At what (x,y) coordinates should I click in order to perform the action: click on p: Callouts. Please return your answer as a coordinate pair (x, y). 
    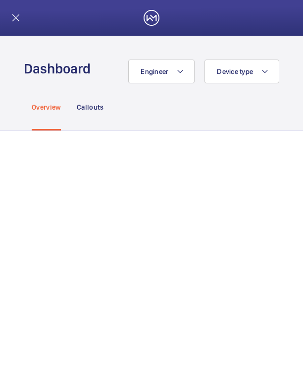
    Looking at the image, I should click on (90, 107).